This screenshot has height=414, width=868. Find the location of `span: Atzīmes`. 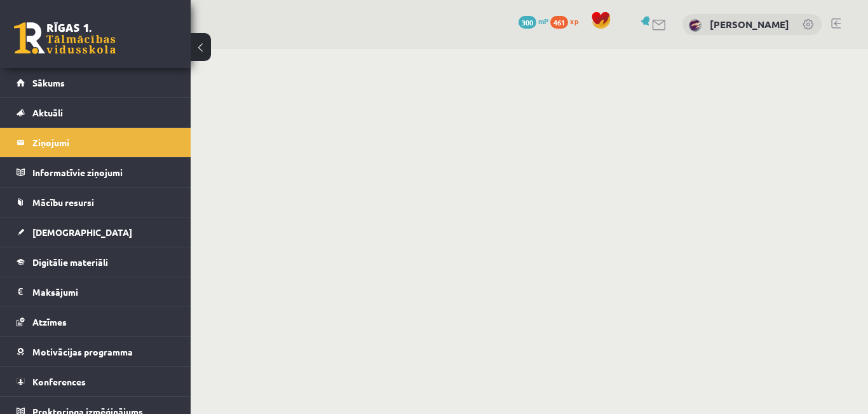

span: Atzīmes is located at coordinates (49, 322).